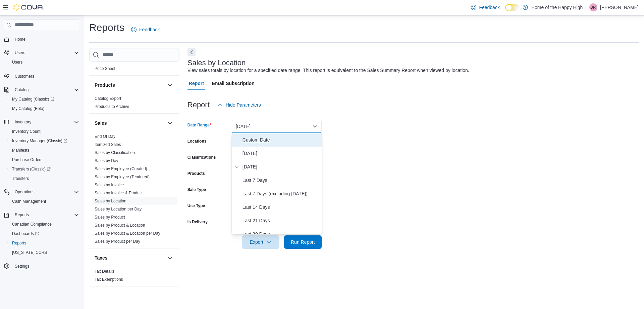 The width and height of the screenshot is (644, 309). Describe the element at coordinates (105, 69) in the screenshot. I see `a: Price Sheet` at that location.